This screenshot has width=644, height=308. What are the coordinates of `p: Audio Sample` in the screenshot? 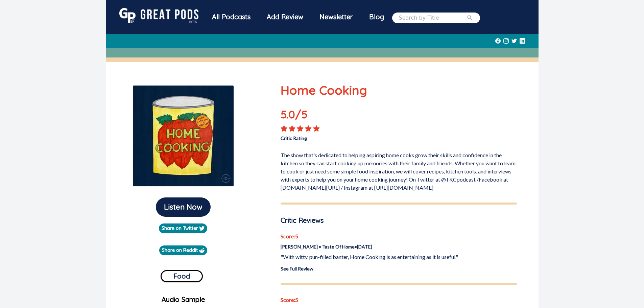 It's located at (183, 299).